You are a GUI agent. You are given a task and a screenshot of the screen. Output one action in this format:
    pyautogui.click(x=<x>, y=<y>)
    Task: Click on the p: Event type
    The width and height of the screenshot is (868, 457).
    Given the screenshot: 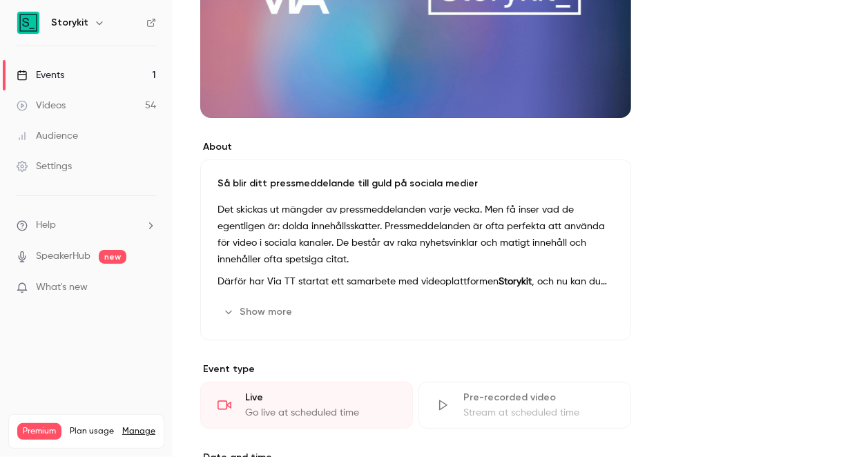 What is the action you would take?
    pyautogui.click(x=416, y=370)
    